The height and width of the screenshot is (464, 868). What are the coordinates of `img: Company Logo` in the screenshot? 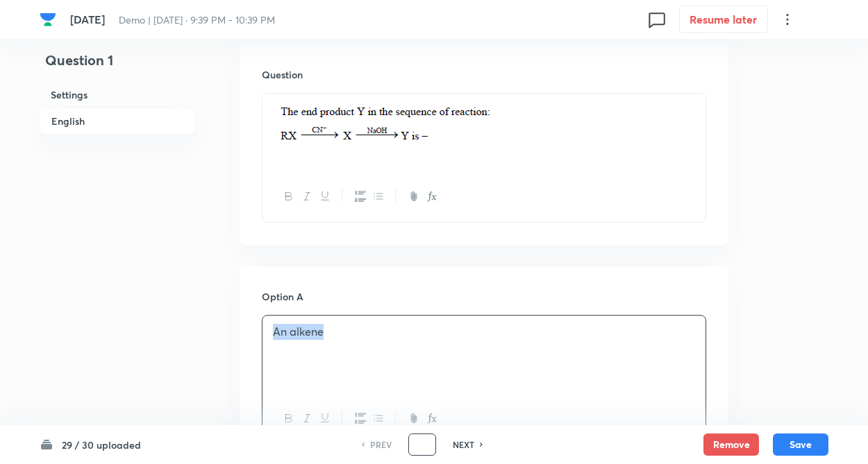 It's located at (48, 20).